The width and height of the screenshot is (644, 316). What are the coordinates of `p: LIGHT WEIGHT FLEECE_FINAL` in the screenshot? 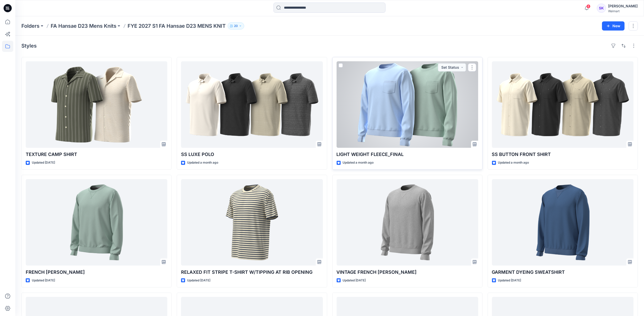 It's located at (408, 155).